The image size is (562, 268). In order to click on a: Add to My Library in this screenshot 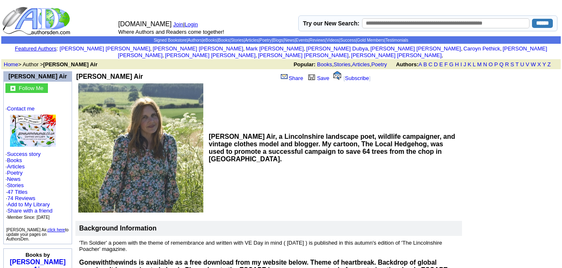, I will do `click(29, 204)`.